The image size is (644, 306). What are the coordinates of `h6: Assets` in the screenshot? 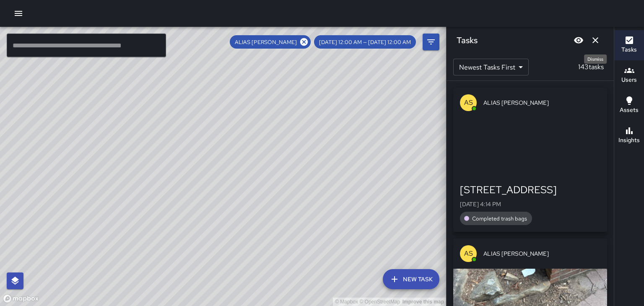 It's located at (629, 110).